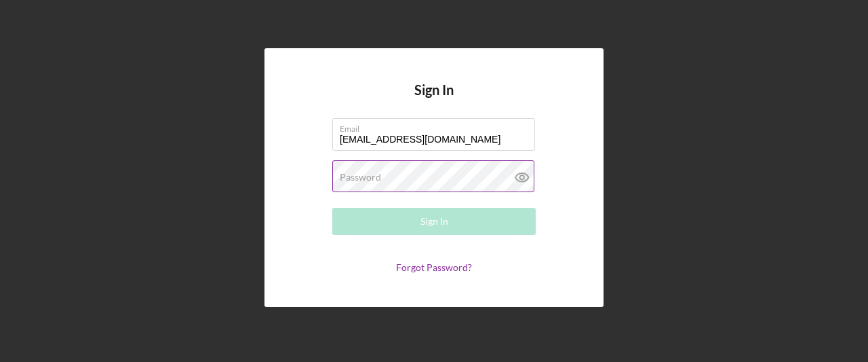  Describe the element at coordinates (434, 221) in the screenshot. I see `div: Sign In` at that location.